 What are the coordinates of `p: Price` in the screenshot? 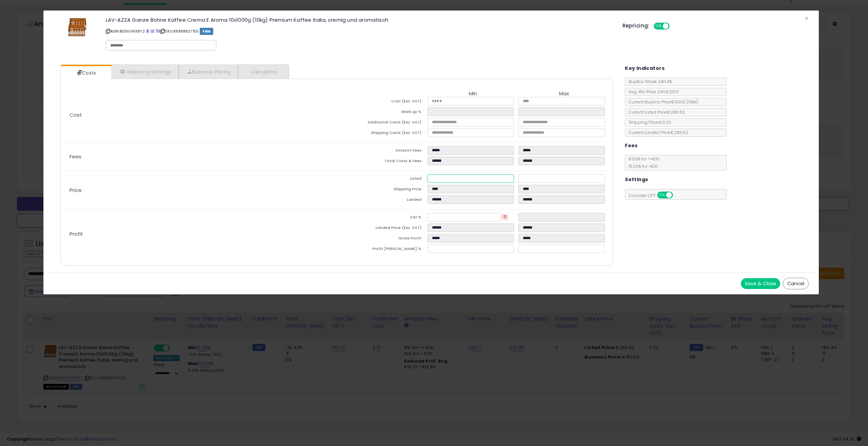 It's located at (201, 190).